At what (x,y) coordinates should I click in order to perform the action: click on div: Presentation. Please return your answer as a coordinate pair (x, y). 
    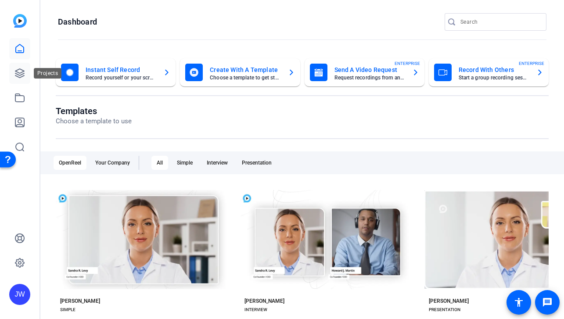
    Looking at the image, I should click on (257, 163).